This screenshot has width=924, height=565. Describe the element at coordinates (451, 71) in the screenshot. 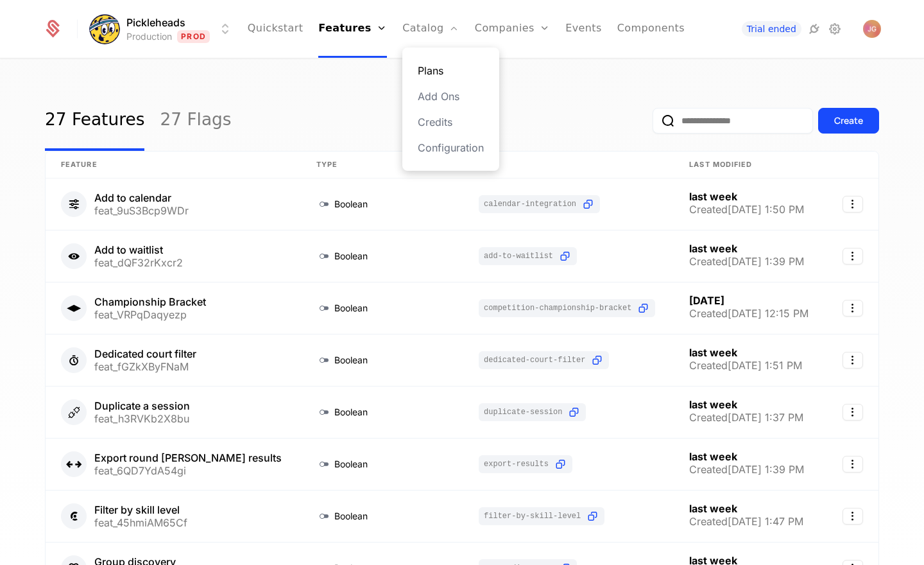

I see `a: Plans` at that location.